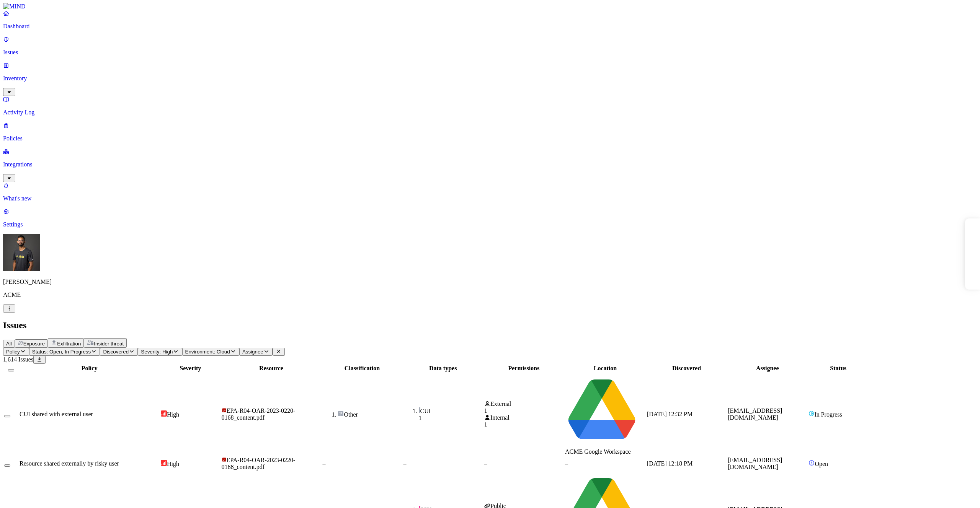 Image resolution: width=980 pixels, height=508 pixels. I want to click on p: Issues, so click(490, 52).